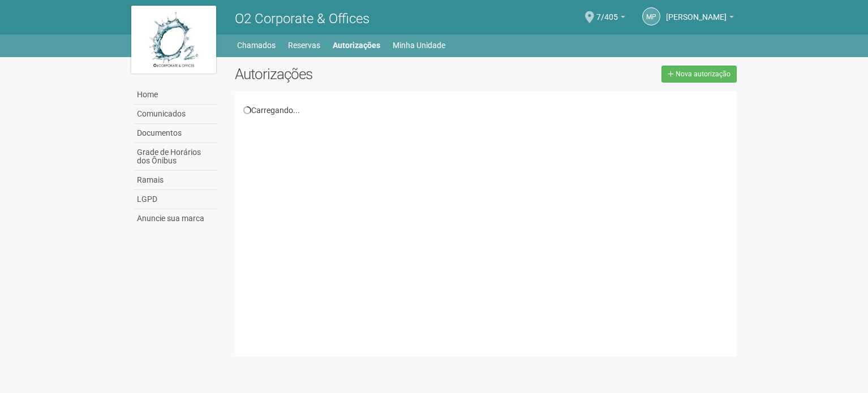 This screenshot has height=393, width=868. What do you see at coordinates (176, 134) in the screenshot?
I see `a: Documentos` at bounding box center [176, 134].